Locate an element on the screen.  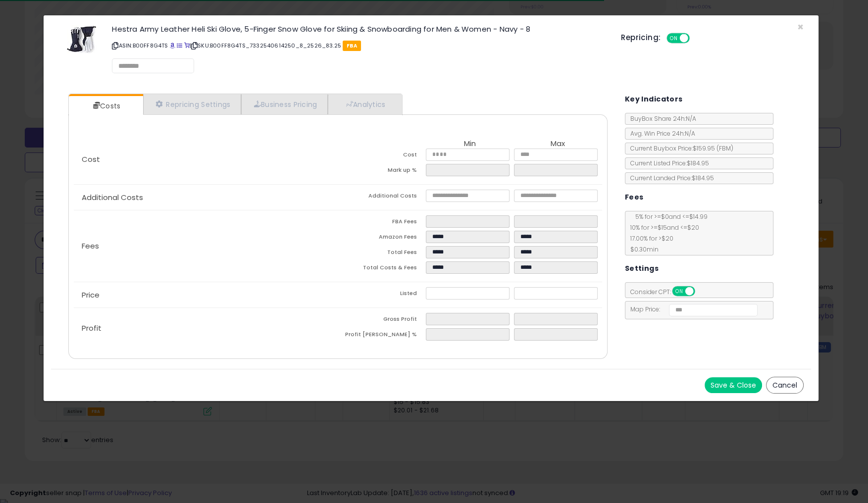
p: Price is located at coordinates (206, 295).